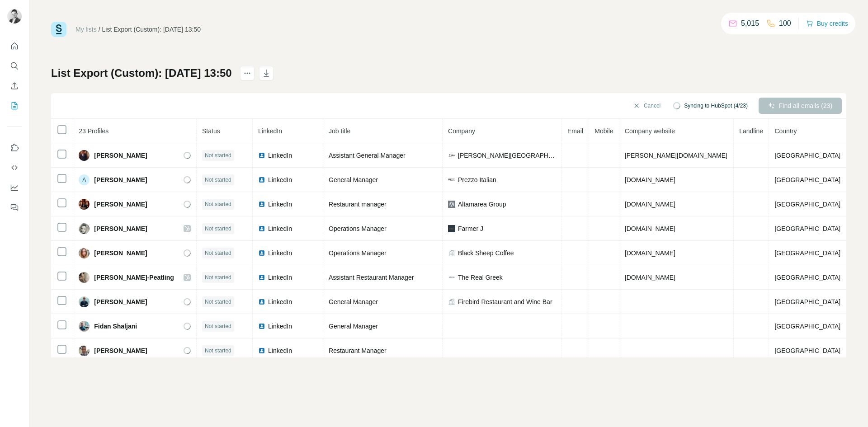  What do you see at coordinates (211, 131) in the screenshot?
I see `span: Status` at bounding box center [211, 131].